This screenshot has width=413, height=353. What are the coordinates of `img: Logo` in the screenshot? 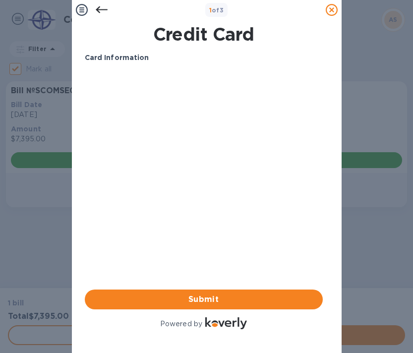 It's located at (226, 324).